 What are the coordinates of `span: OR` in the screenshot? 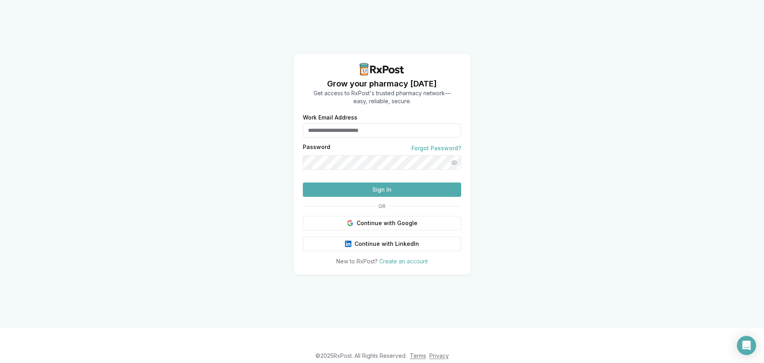 It's located at (382, 206).